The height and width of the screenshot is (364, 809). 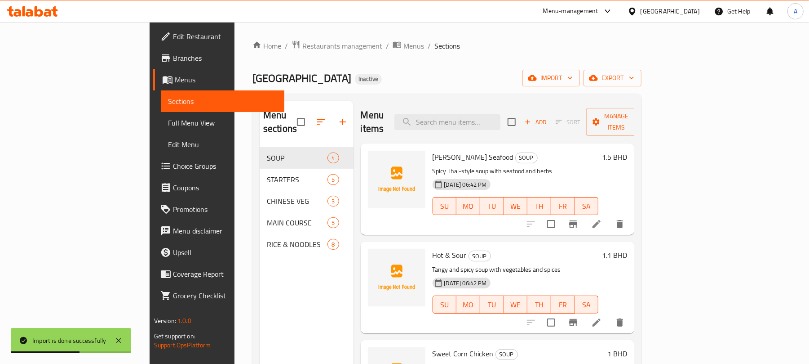 What do you see at coordinates (297, 201) in the screenshot?
I see `span: CHINESE VEG` at bounding box center [297, 201].